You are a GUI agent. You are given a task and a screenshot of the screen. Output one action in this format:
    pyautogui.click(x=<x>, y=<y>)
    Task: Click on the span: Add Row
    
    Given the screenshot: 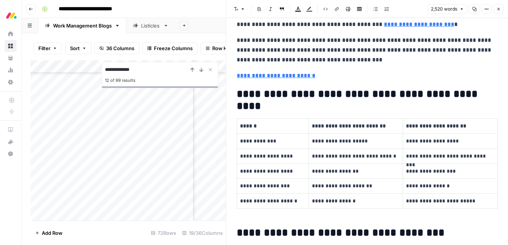 What is the action you would take?
    pyautogui.click(x=52, y=233)
    